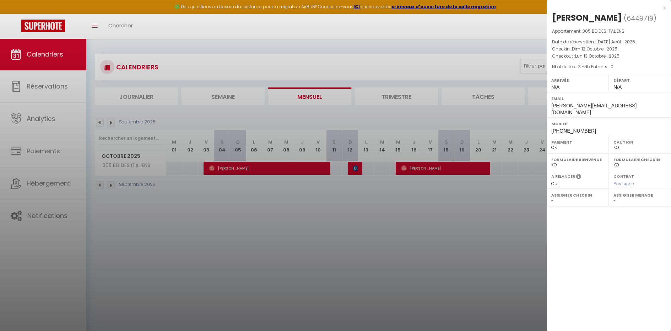  I want to click on label: Formulaire Checkin, so click(640, 160).